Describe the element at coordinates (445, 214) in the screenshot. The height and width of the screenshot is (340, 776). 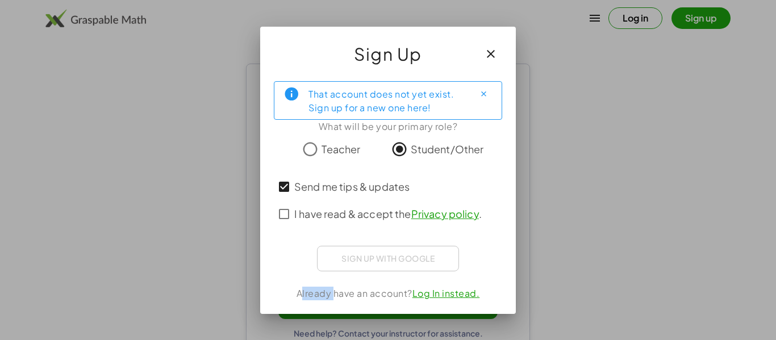
I see `a: Privacy policy` at that location.